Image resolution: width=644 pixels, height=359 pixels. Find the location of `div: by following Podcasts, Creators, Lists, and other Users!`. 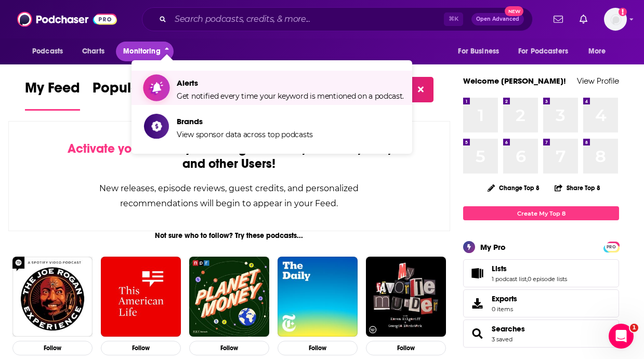

div: by following Podcasts, Creators, Lists, and other Users! is located at coordinates (229, 156).